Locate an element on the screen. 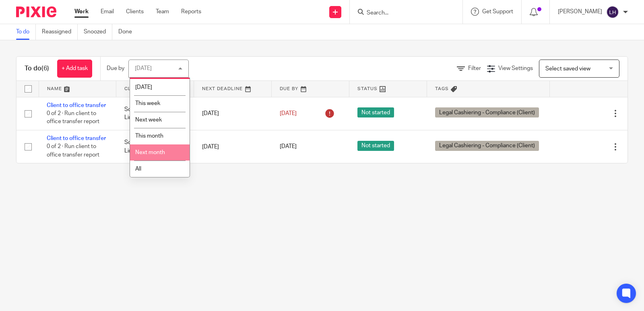 The height and width of the screenshot is (311, 644). h1: To do is located at coordinates (37, 68).